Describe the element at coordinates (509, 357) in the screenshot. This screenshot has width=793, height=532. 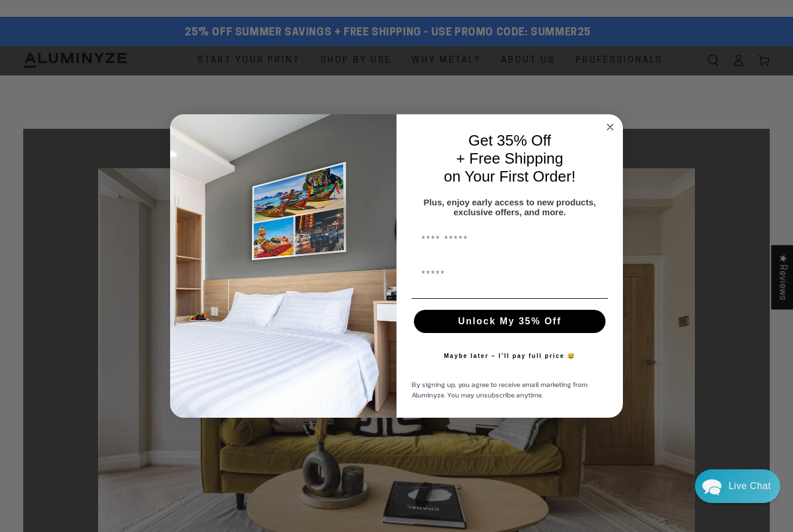
I see `button: Maybe later – I’ll pay full price 😅` at that location.